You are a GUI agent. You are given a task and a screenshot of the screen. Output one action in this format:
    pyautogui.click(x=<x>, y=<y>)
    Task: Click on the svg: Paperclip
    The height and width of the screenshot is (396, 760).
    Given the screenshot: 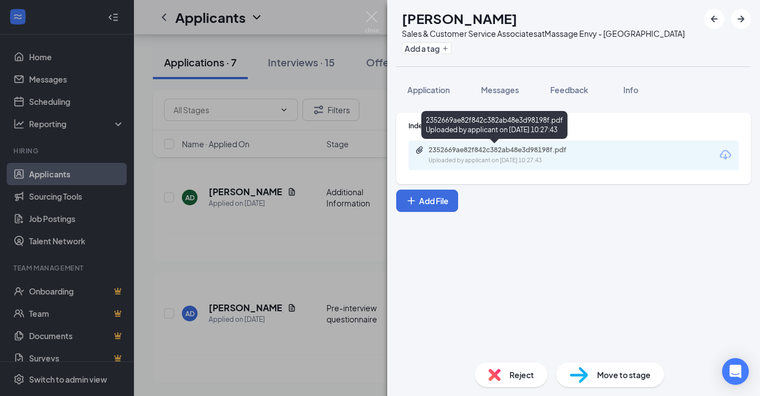 What is the action you would take?
    pyautogui.click(x=419, y=150)
    